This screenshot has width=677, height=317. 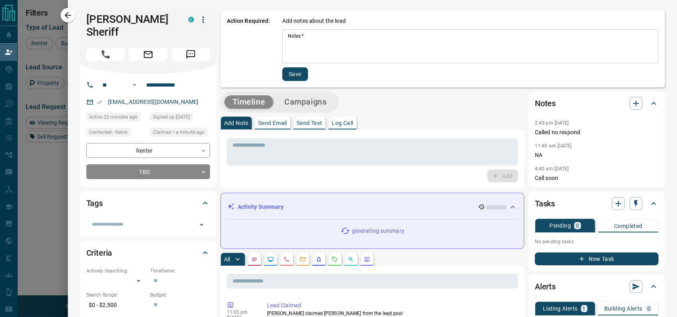 What do you see at coordinates (351, 260) in the screenshot?
I see `svg: Opportunities` at bounding box center [351, 260].